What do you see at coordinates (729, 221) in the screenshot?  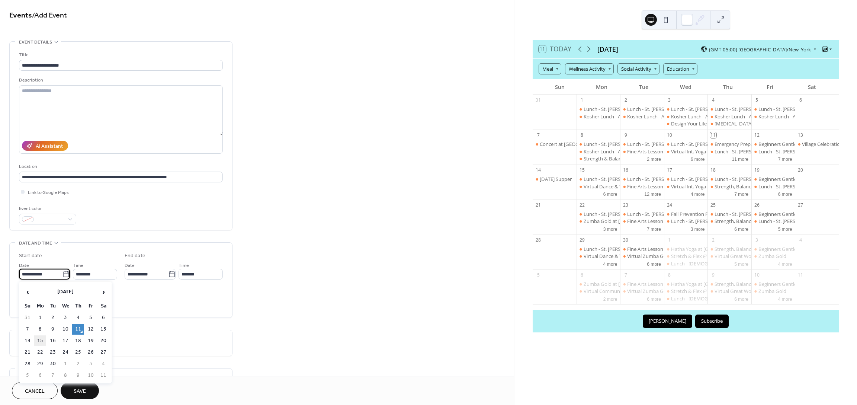 I see `div: Strength, Balance, and Core at Palisades Rec Center with Emma` at bounding box center [729, 221].